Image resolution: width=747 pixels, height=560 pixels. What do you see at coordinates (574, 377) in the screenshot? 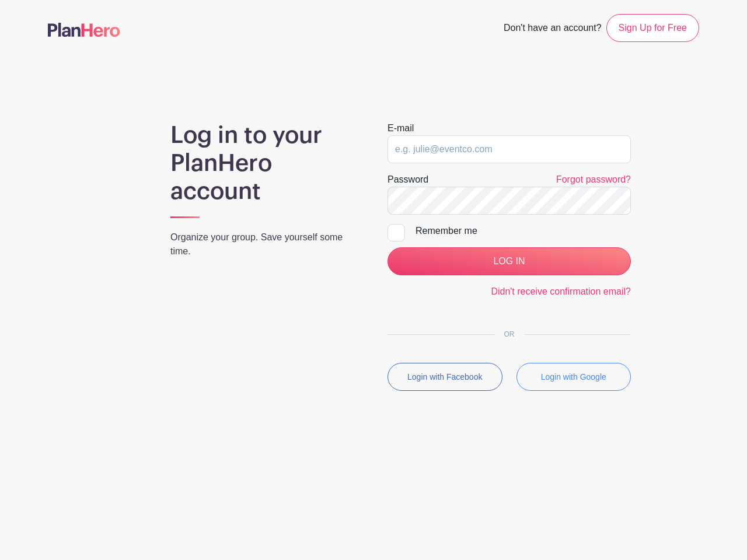
I see `small: Login with Google` at bounding box center [574, 377].